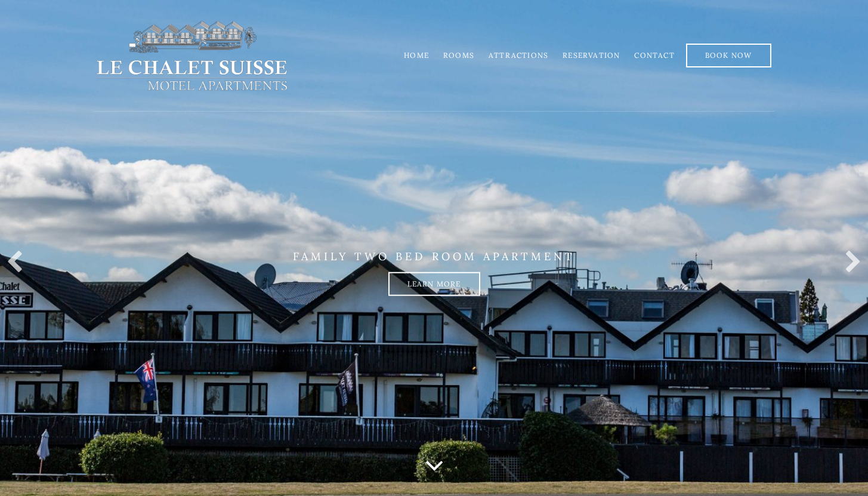 This screenshot has width=868, height=496. I want to click on a: Contact, so click(653, 55).